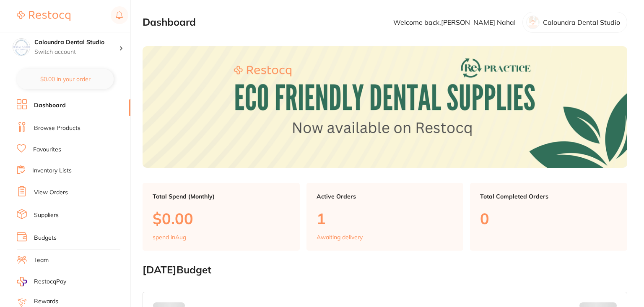 Image resolution: width=644 pixels, height=307 pixels. What do you see at coordinates (582, 22) in the screenshot?
I see `p: Caloundra Dental Studio` at bounding box center [582, 22].